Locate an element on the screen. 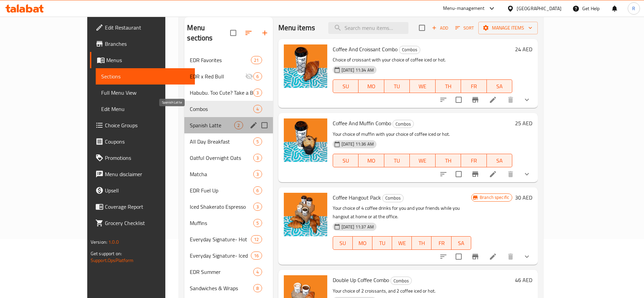 This screenshot has height=298, width=644. span: Sort is located at coordinates (464, 28).